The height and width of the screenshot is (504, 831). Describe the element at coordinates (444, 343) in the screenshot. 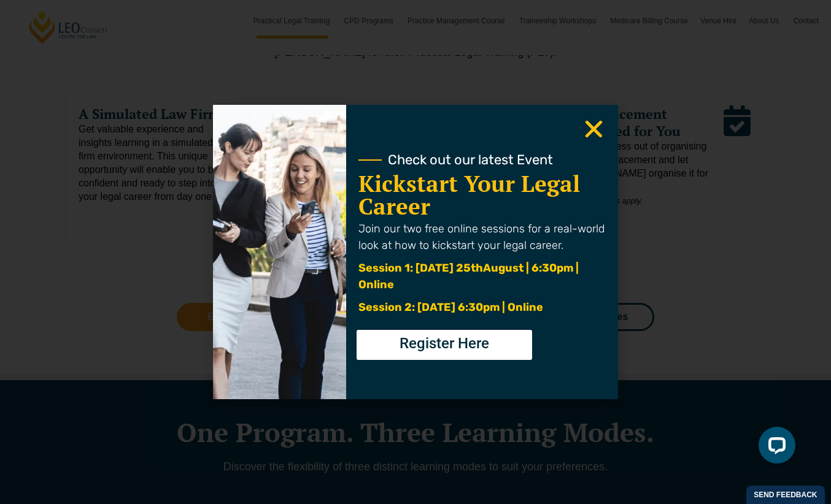

I see `span: Register Here` at that location.